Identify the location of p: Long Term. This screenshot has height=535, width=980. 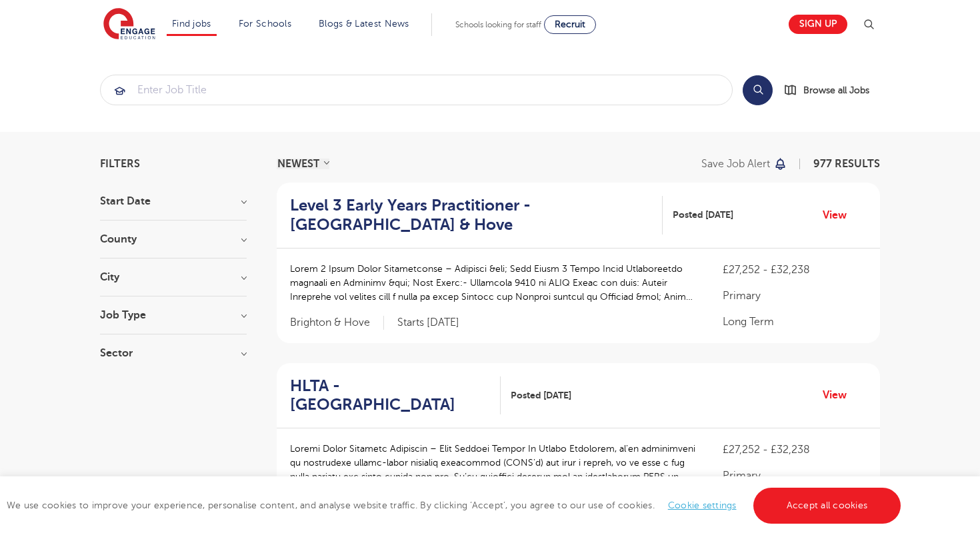
(795, 322).